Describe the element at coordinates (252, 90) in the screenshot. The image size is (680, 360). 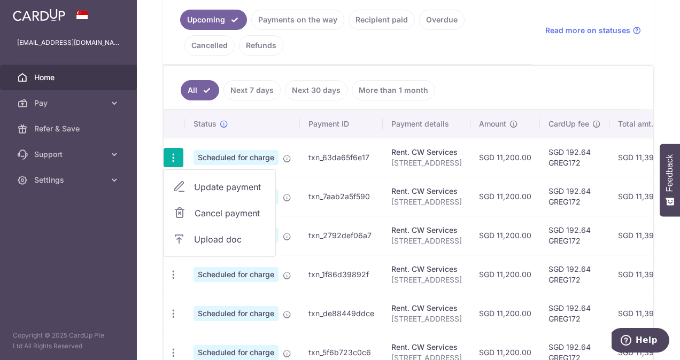
I see `a: Next 7 days` at that location.